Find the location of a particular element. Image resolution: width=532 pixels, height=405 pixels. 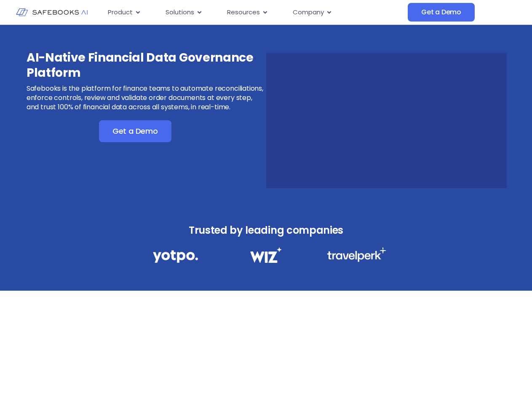

span: Company is located at coordinates (308, 12).